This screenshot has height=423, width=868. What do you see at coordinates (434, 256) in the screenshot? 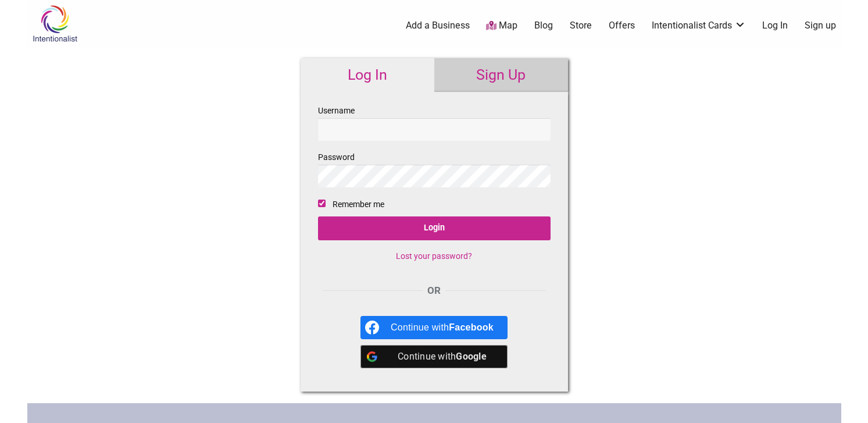
I see `a: Lost your password?` at bounding box center [434, 256].